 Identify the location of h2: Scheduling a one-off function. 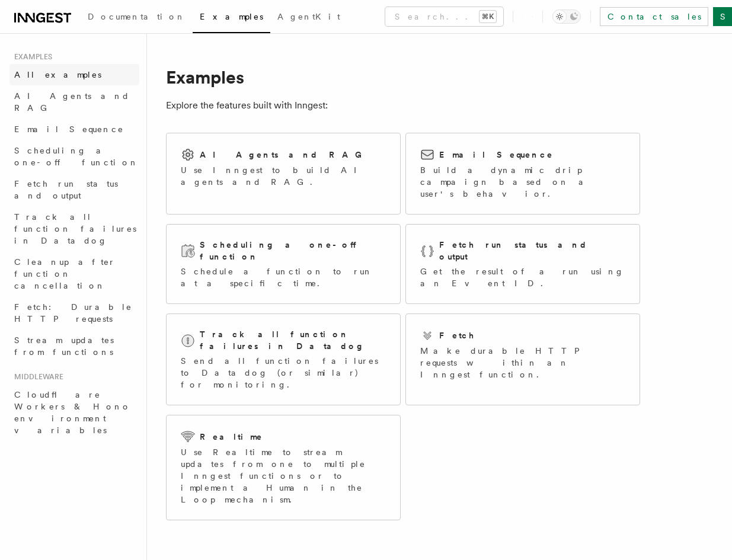
(293, 251).